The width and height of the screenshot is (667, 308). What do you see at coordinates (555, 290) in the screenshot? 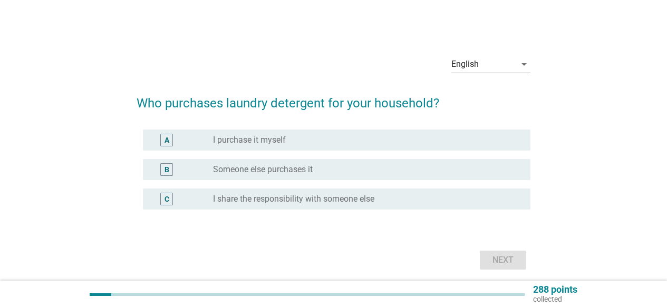
I see `p: 288 points` at bounding box center [555, 290].